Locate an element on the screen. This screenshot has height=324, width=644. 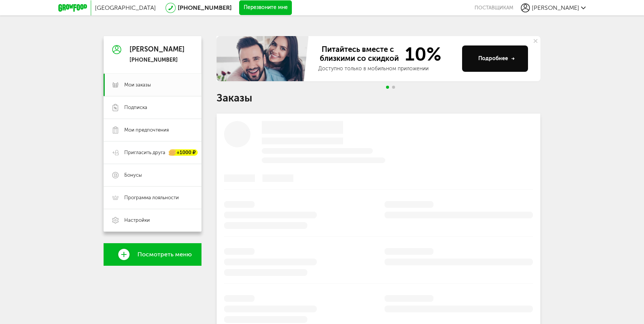
span: 10% is located at coordinates (420, 54).